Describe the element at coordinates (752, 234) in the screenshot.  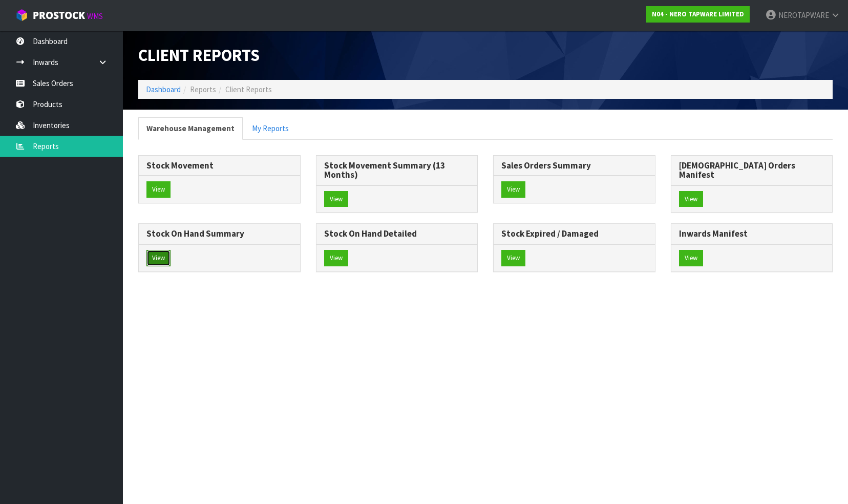
I see `h3: Inwards Manifest` at that location.